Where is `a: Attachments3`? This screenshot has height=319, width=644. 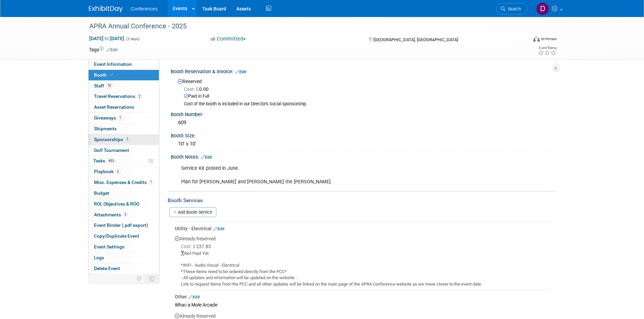
a: Attachments3 is located at coordinates (123, 215).